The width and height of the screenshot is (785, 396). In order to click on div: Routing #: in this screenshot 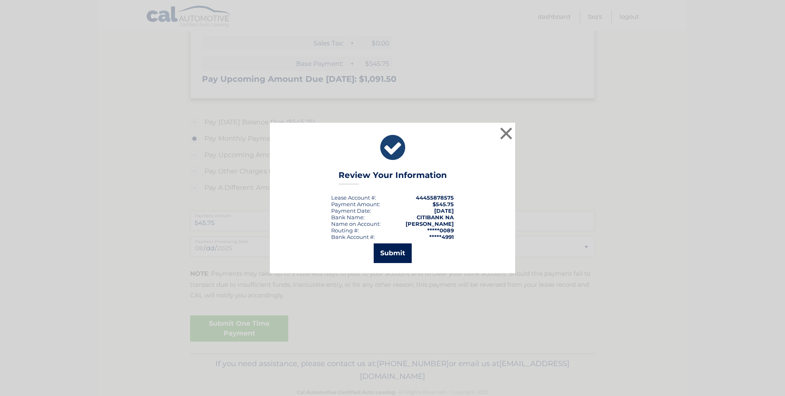, I will do `click(345, 230)`.